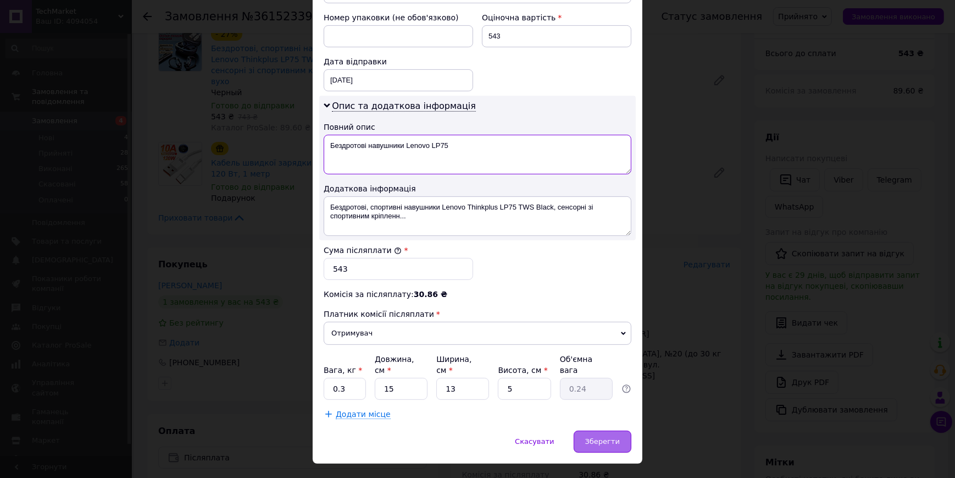  Describe the element at coordinates (478, 294) in the screenshot. I see `div: Комісія за післяплату:` at that location.